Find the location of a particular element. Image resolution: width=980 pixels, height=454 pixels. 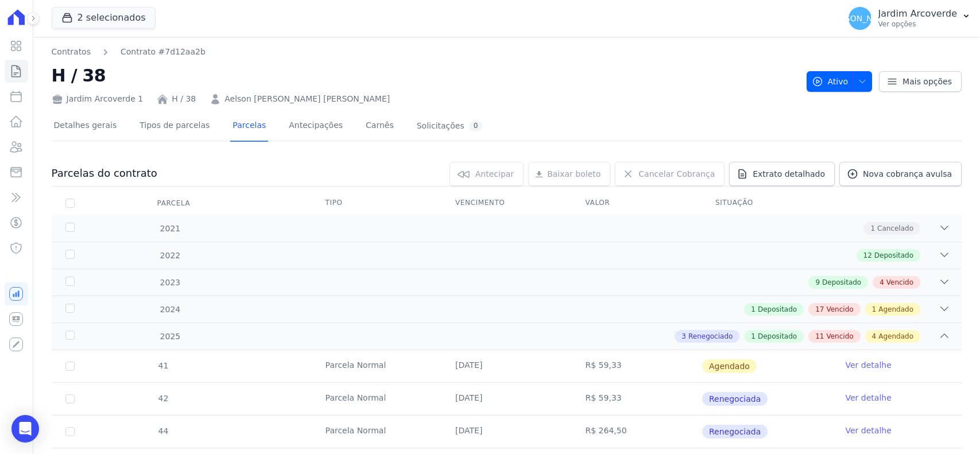

h3: Parcelas do contrato is located at coordinates (104, 173).